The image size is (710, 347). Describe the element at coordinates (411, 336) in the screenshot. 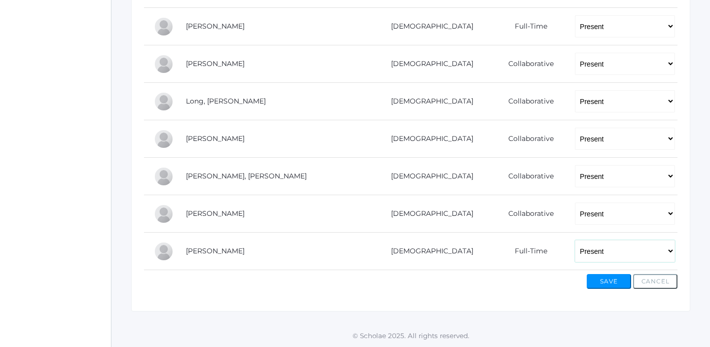

I see `p: © Scholae 2025. All rights reserved.` at that location.